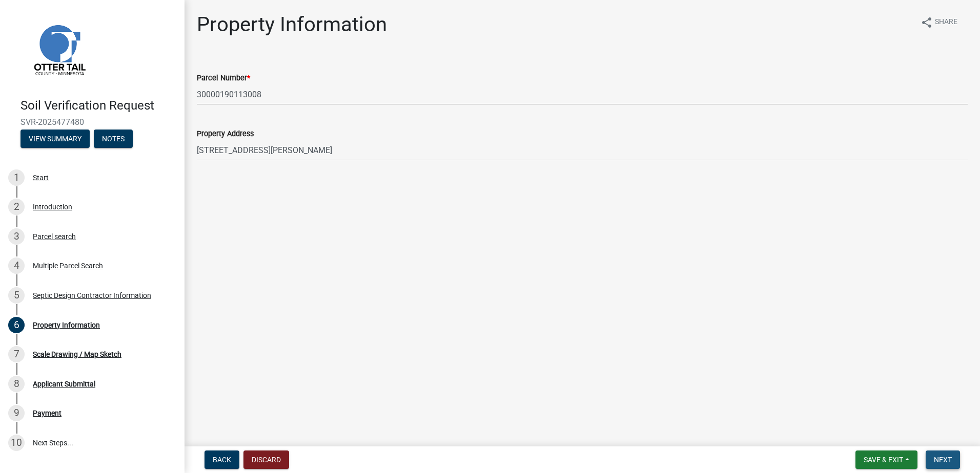 The height and width of the screenshot is (473, 980). What do you see at coordinates (55, 139) in the screenshot?
I see `wm-modal-confirm: Summary` at bounding box center [55, 139].